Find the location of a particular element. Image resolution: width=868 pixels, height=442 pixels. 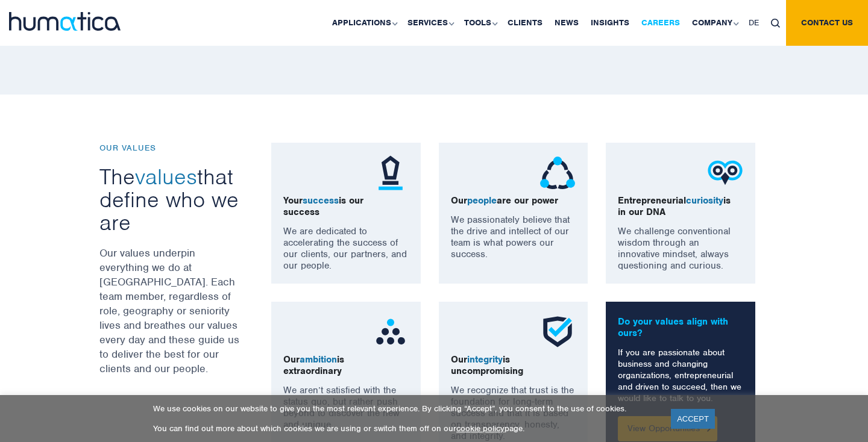

h3: The that define who we are is located at coordinates (170, 199).